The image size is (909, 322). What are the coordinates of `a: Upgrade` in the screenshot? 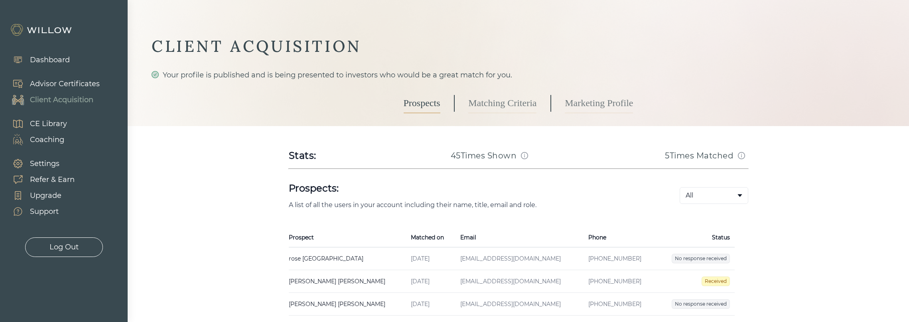 It's located at (39, 196).